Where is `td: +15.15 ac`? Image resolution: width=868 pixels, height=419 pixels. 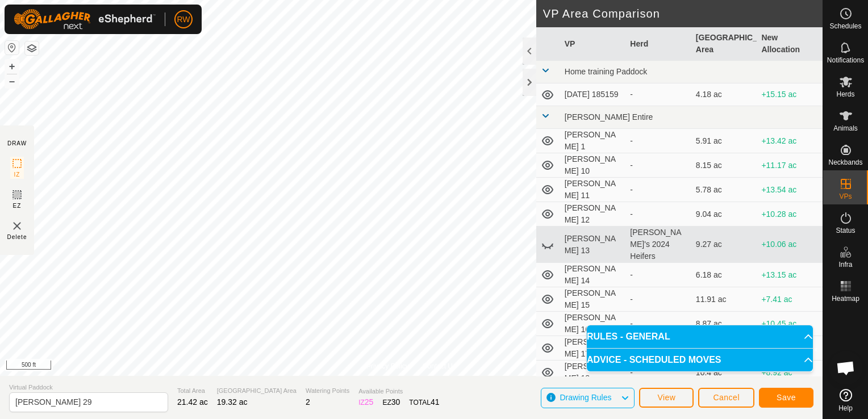
td: +15.15 ac is located at coordinates (789, 95).